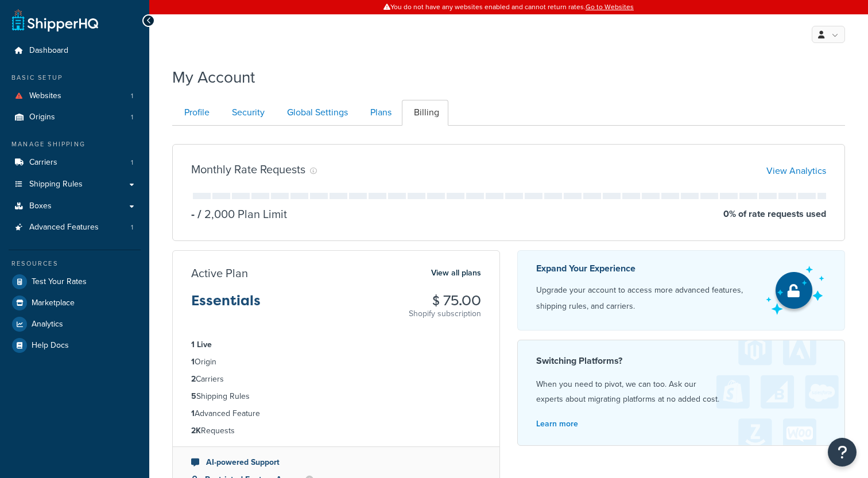  What do you see at coordinates (75, 227) in the screenshot?
I see `a: Advanced Features 1` at bounding box center [75, 227].